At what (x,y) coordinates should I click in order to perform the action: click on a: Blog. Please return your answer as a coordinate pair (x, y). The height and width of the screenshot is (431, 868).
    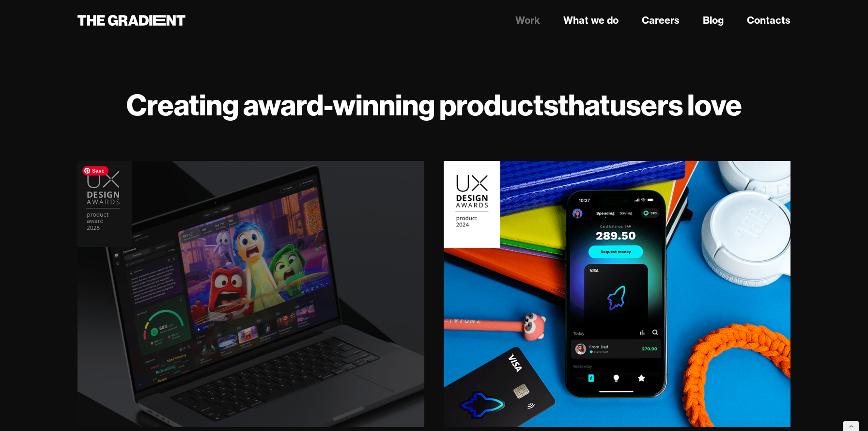
    Looking at the image, I should click on (713, 21).